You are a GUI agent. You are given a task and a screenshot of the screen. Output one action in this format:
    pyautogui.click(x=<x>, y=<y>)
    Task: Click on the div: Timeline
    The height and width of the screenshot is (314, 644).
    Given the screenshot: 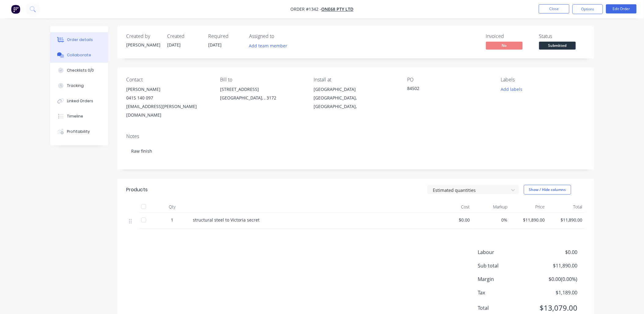 What is the action you would take?
    pyautogui.click(x=75, y=116)
    